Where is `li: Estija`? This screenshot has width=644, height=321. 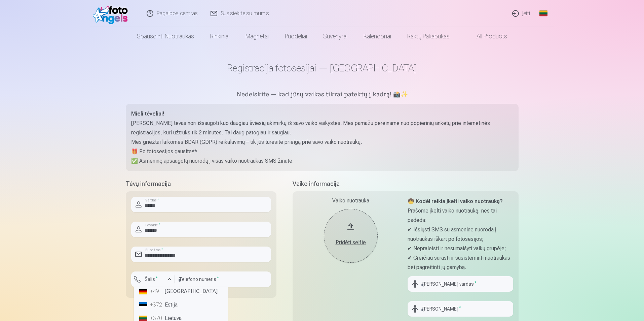
li: Estija is located at coordinates (181, 305).